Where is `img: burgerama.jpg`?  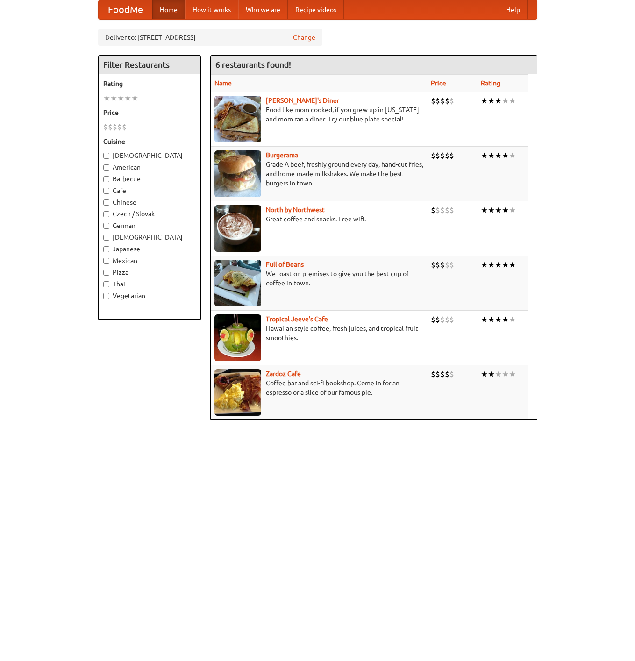
img: burgerama.jpg is located at coordinates (238, 174).